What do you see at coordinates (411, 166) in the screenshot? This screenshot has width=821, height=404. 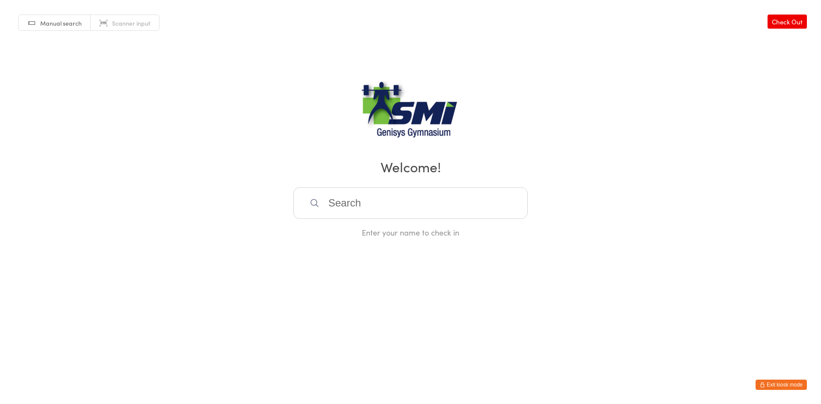 I see `h2: Welcome!` at bounding box center [411, 166].